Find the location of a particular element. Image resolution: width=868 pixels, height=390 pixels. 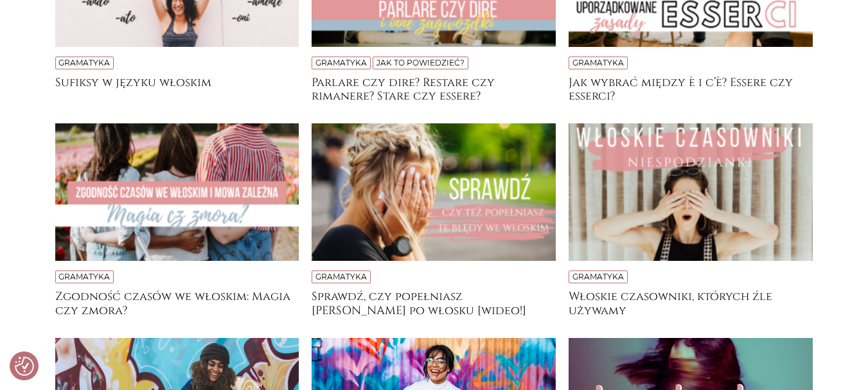

a: Włoskie czasowniki, których źle używamy is located at coordinates (691, 303).